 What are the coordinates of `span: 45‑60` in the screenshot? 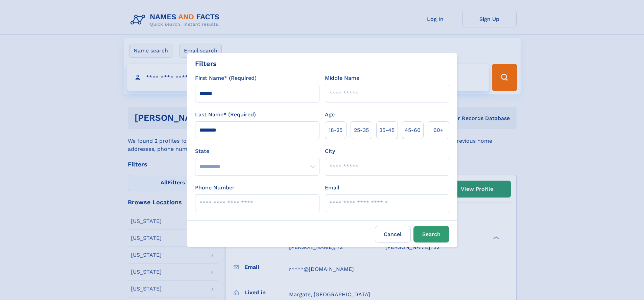 It's located at (412, 130).